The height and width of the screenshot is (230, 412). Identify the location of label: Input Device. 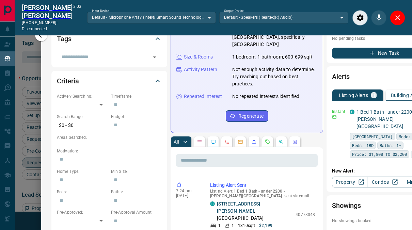
(101, 11).